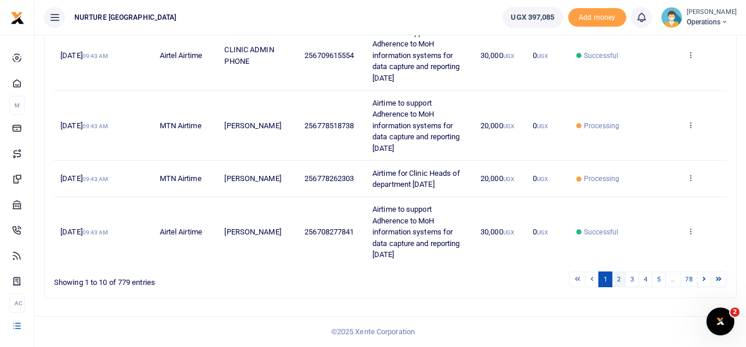  What do you see at coordinates (689, 279) in the screenshot?
I see `a: 78` at bounding box center [689, 279].